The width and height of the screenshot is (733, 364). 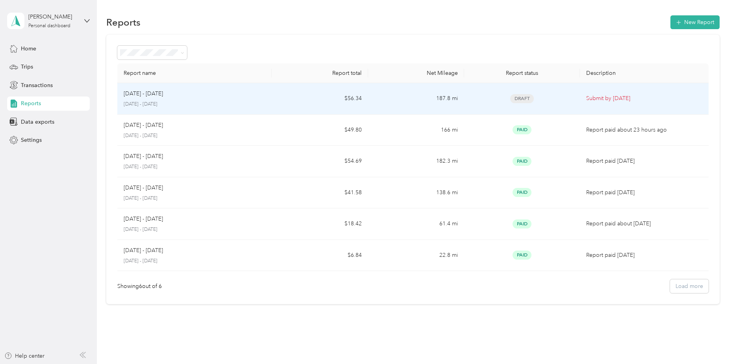 What do you see at coordinates (37, 85) in the screenshot?
I see `span: Transactions` at bounding box center [37, 85].